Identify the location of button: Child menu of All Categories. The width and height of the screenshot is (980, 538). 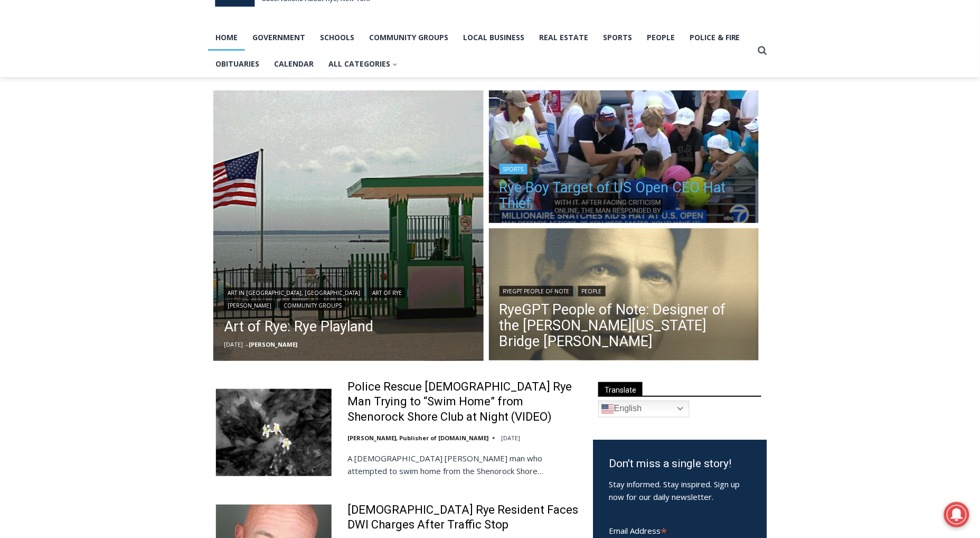
(363, 64).